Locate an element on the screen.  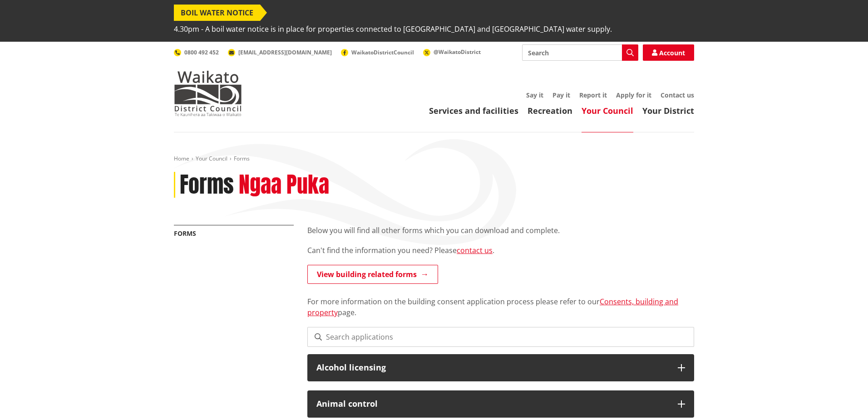
img: Waikato District Council - Te Kaunihera aa Takiwaa o Waikato is located at coordinates (208, 94).